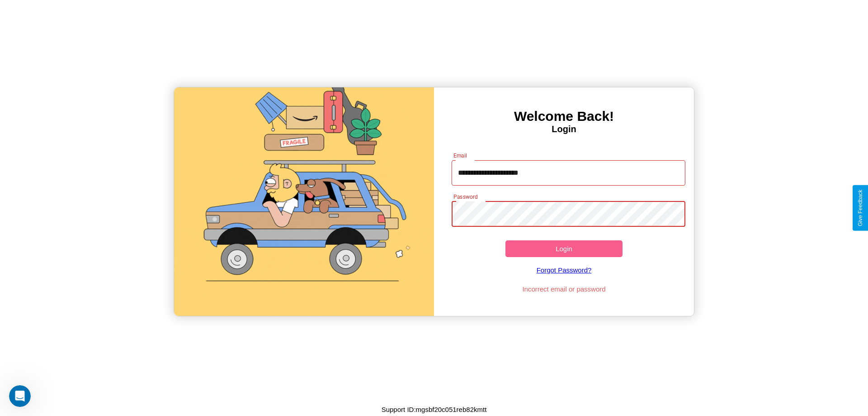 Image resolution: width=868 pixels, height=416 pixels. Describe the element at coordinates (461, 156) in the screenshot. I see `label: Email` at that location.